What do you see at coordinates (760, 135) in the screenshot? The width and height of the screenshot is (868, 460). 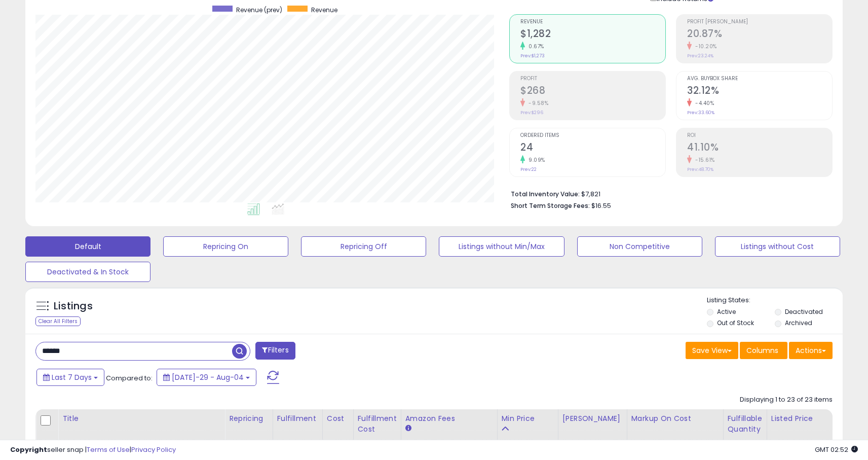 I see `span: ROI` at bounding box center [760, 135].